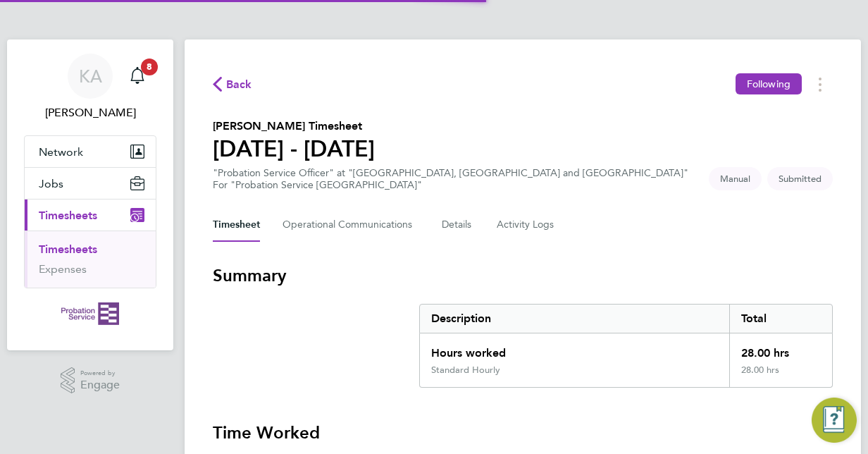 The height and width of the screenshot is (454, 868). Describe the element at coordinates (458, 225) in the screenshot. I see `button: Details` at that location.